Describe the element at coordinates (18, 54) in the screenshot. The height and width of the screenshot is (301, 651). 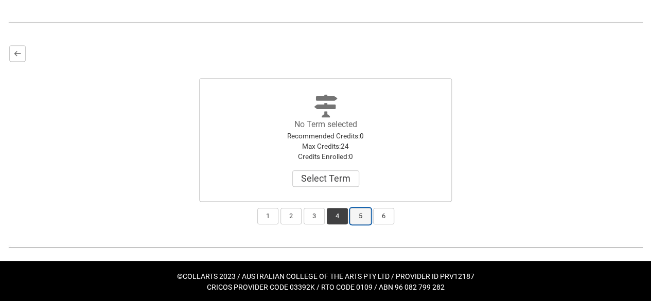
I see `button: Back` at that location.